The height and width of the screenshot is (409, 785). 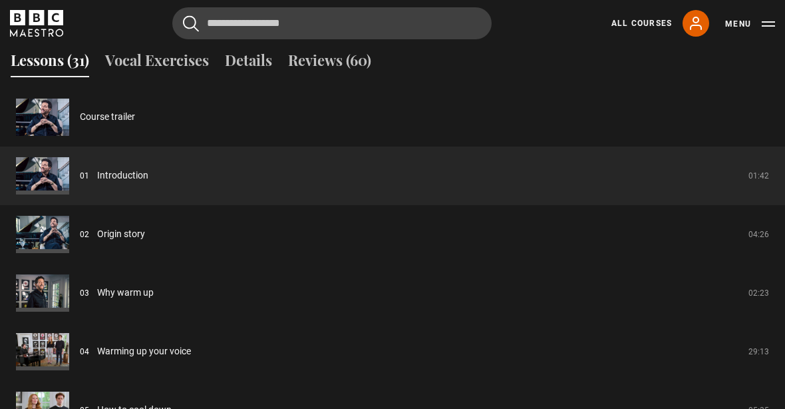 I want to click on button: Submit the search query, so click(x=191, y=23).